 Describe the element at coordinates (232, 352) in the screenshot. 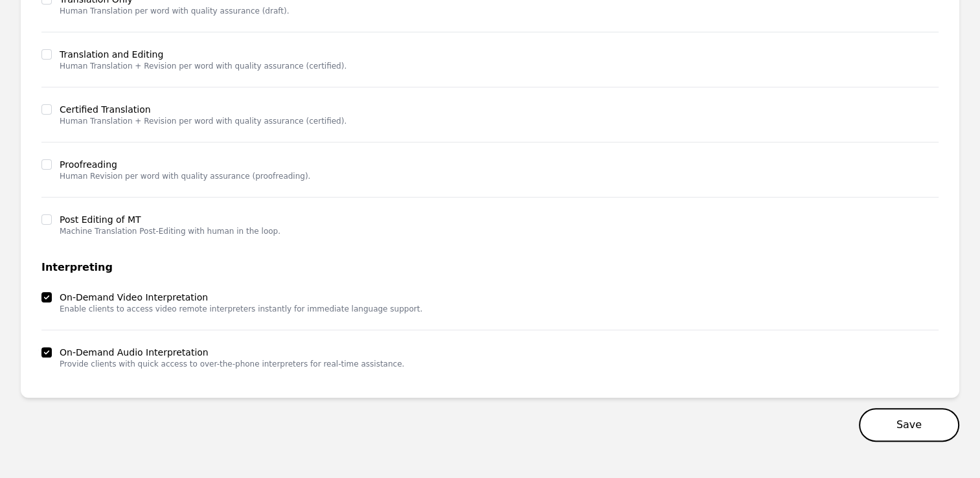

I see `label: On-Demand Audio Interpretation` at that location.